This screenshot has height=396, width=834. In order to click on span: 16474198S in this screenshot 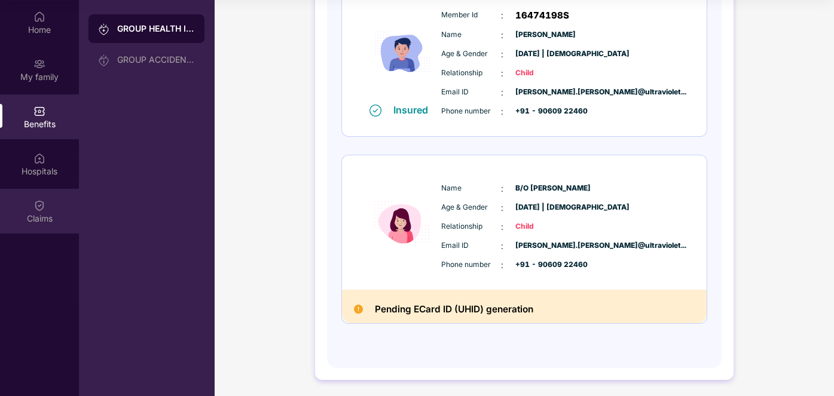, I will do `click(542, 16)`.